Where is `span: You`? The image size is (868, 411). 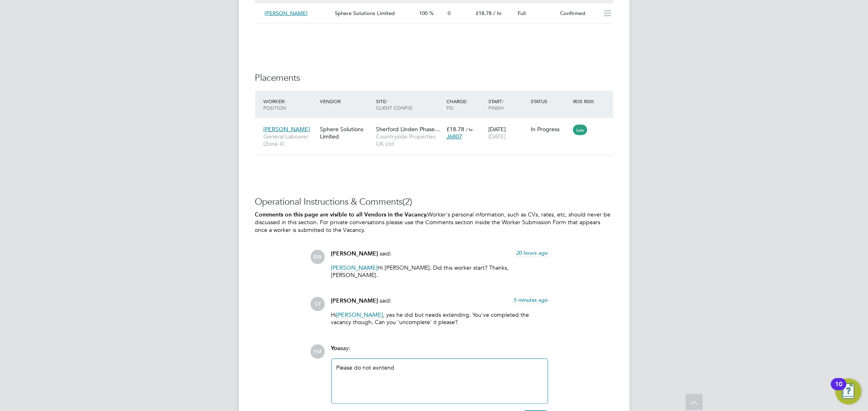 span: You is located at coordinates (336, 349).